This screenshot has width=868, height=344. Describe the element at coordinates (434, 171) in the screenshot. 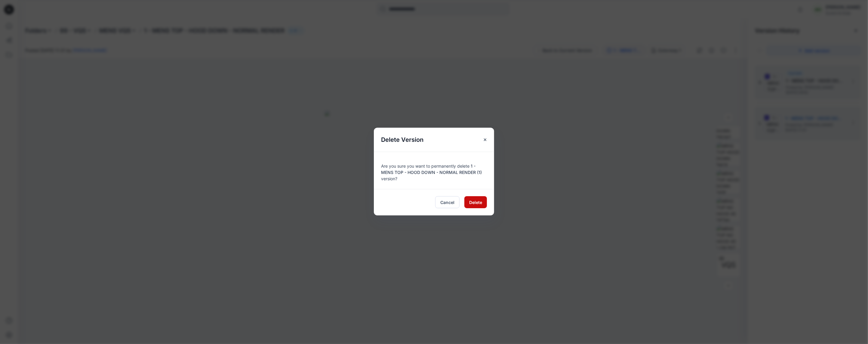

I see `div: Are you sure you want to permanently delete version?` at that location.